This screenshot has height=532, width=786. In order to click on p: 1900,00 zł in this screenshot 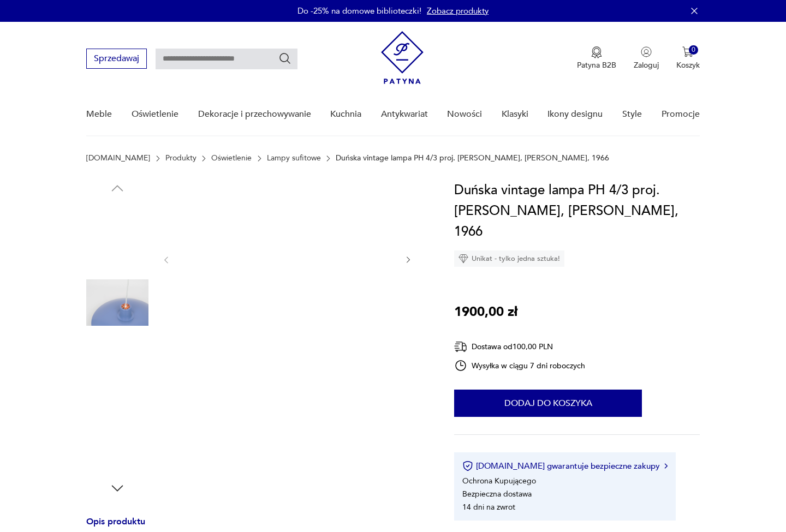, I will do `click(486, 312)`.